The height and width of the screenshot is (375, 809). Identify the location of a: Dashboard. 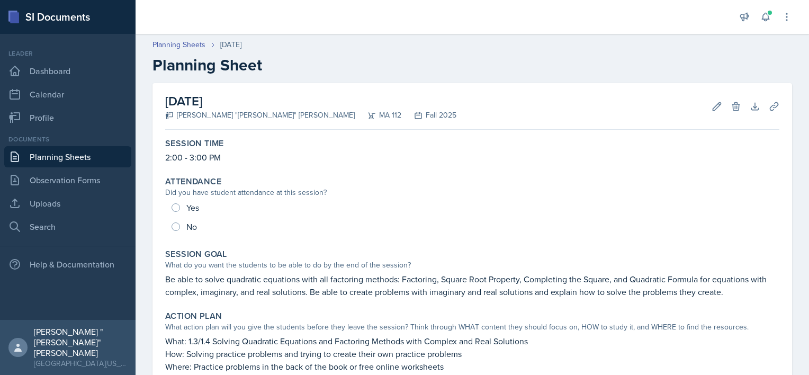
(68, 71).